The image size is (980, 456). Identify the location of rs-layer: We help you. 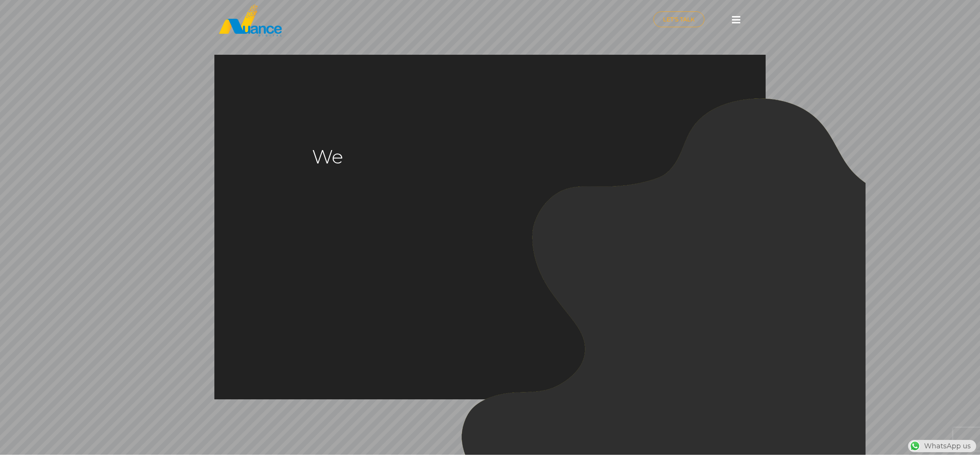
(431, 157).